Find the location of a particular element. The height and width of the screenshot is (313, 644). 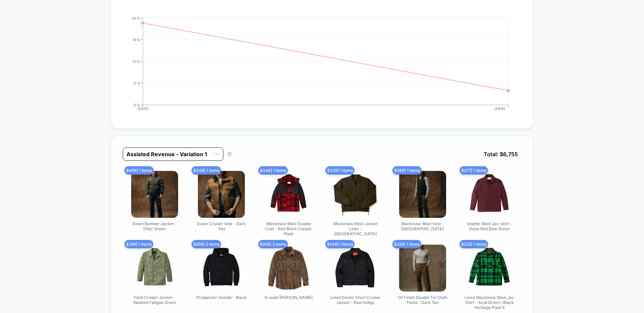

span: $ 248 | 1 items is located at coordinates (340, 244).